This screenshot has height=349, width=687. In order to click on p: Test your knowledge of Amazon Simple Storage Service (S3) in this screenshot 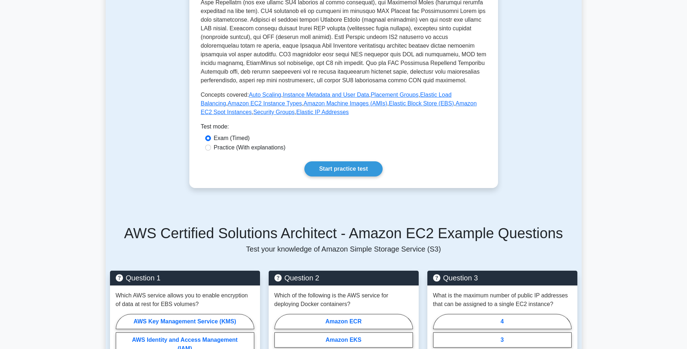, I will do `click(344, 249)`.